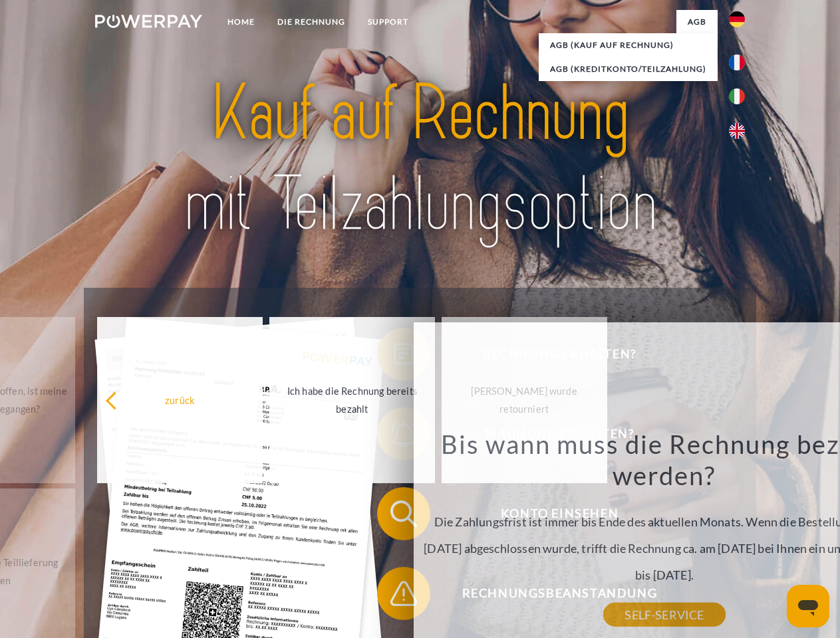 The height and width of the screenshot is (638, 840). What do you see at coordinates (404, 514) in the screenshot?
I see `img: qb_search.svg` at bounding box center [404, 514].